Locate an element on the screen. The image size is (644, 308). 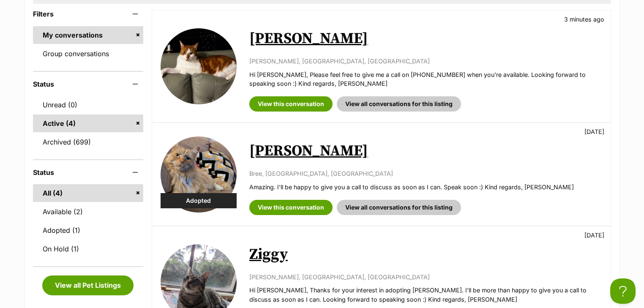
img: Henry is located at coordinates (199, 174).